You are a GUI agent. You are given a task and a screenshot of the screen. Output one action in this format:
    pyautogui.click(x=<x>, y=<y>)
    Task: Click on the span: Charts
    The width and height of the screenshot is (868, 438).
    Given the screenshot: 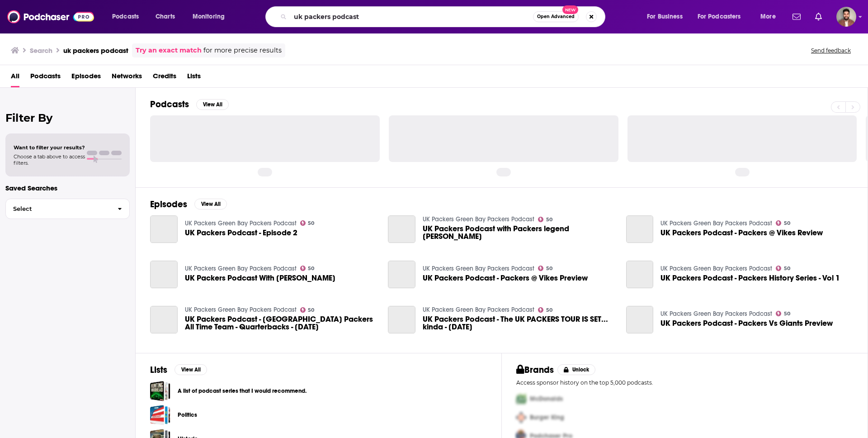 What is the action you would take?
    pyautogui.click(x=165, y=17)
    